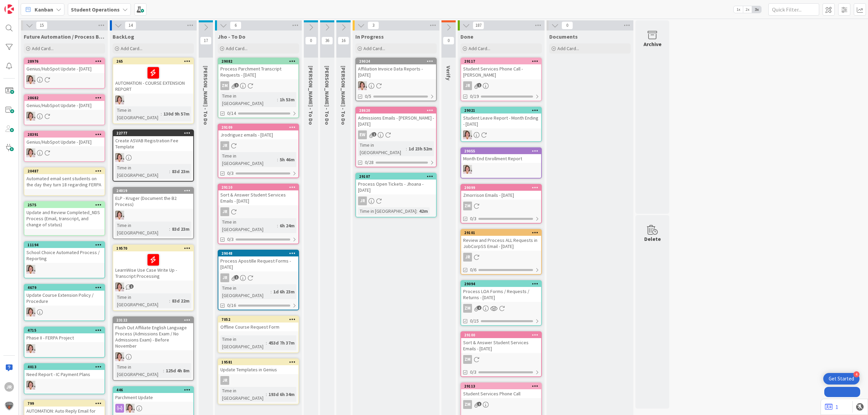  Describe the element at coordinates (287, 226) in the screenshot. I see `div: 6h 24m` at that location.